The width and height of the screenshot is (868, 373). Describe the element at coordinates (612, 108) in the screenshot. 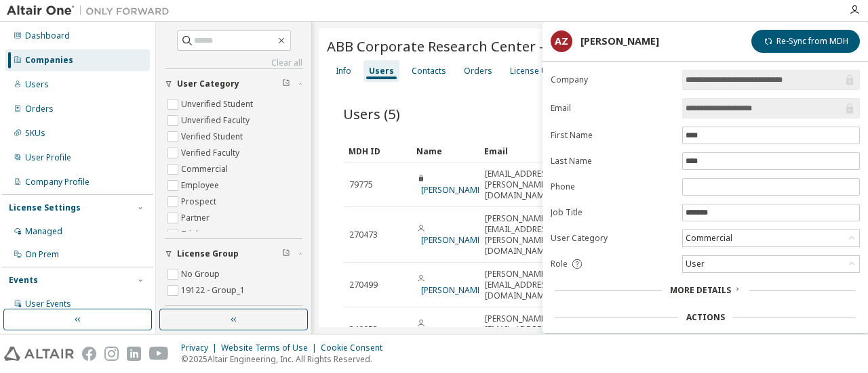

I see `label: Email` at that location.